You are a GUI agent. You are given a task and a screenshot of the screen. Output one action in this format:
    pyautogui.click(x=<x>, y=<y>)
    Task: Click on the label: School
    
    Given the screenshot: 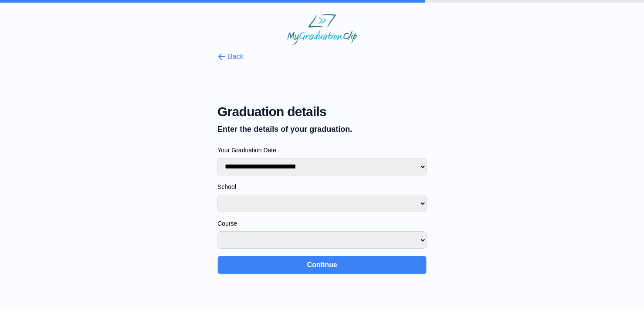 What is the action you would take?
    pyautogui.click(x=322, y=186)
    